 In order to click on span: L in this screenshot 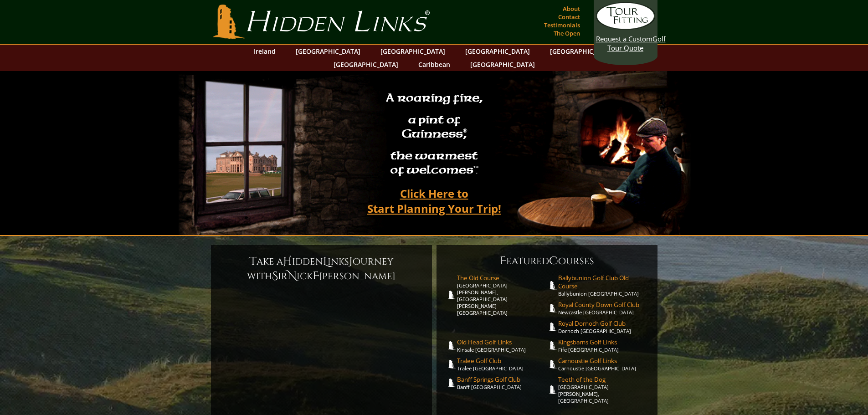, I will do `click(326, 262)`.